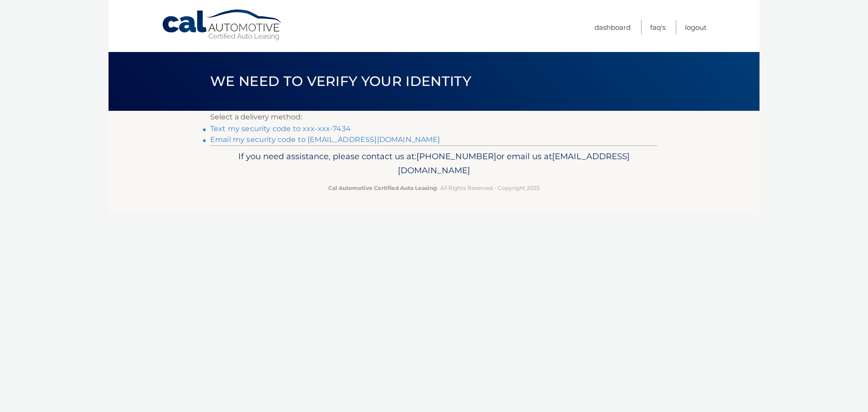  I want to click on strong: Cal Automotive Certified Auto Leasing, so click(382, 187).